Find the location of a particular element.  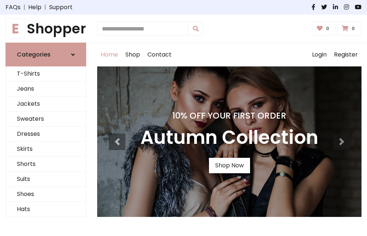

a: Hats is located at coordinates (46, 209).